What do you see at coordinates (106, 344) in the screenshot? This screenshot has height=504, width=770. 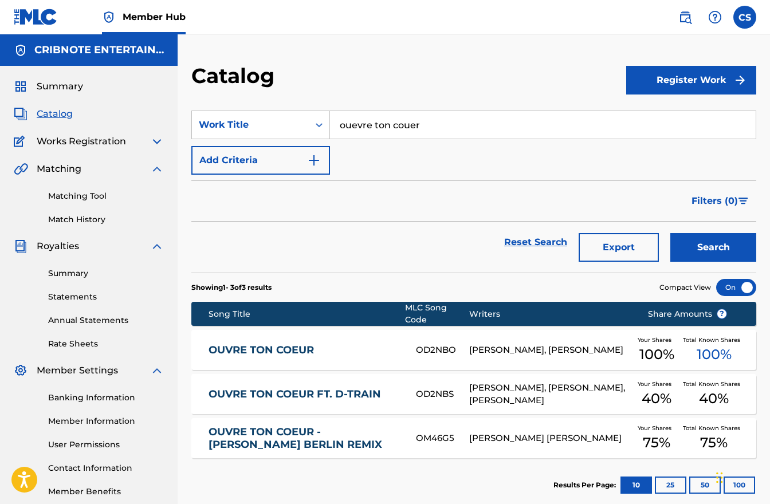 I see `a: Rate Sheets` at bounding box center [106, 344].